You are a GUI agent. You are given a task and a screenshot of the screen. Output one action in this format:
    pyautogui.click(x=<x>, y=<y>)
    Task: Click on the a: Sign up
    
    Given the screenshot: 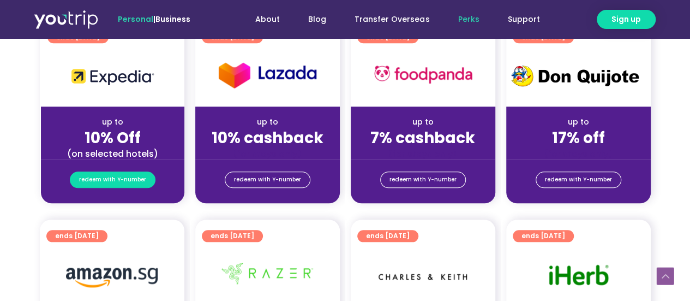 What is the action you would take?
    pyautogui.click(x=626, y=19)
    